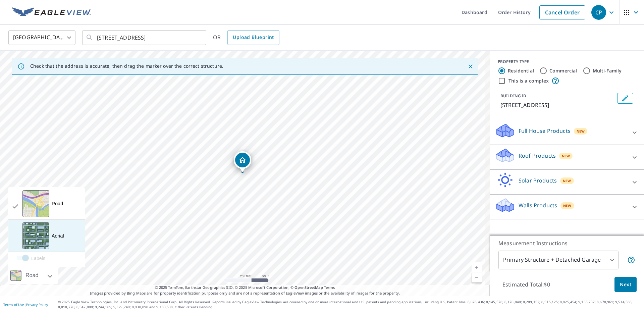  I want to click on span: © 2025 TomTom, Earthstar Geographics SIO, © 2025 Microsoft Corporation, ©, so click(245, 287).